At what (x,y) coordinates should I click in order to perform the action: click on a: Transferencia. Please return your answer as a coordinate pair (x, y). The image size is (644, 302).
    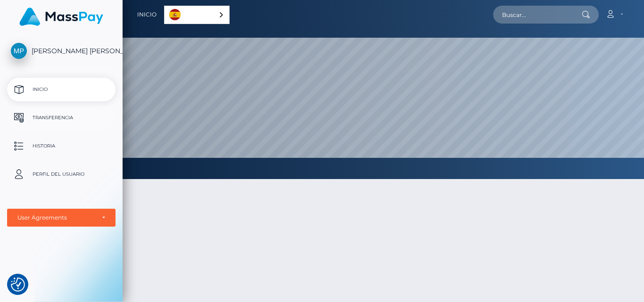
    Looking at the image, I should click on (61, 118).